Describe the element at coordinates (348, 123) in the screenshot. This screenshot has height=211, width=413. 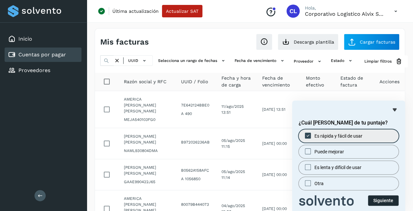
I see `h2: ¿Cuál es la razón de tu puntaje?` at that location.